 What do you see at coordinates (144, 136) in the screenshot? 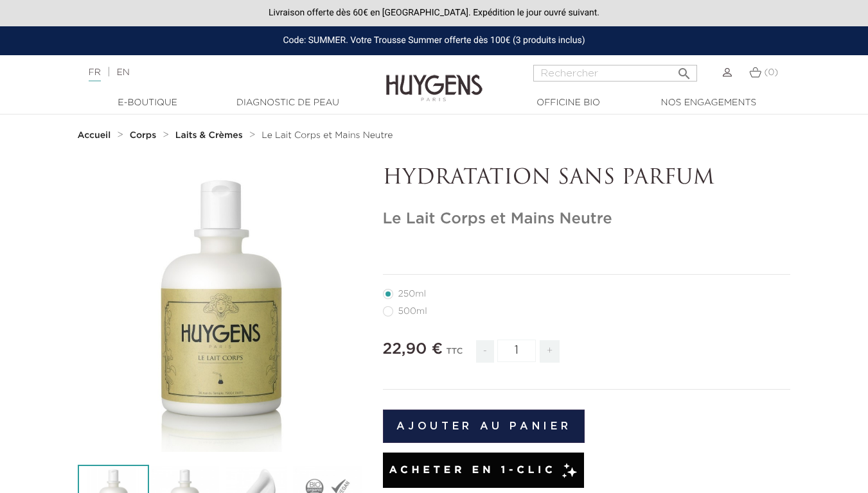
I see `a: Corps` at bounding box center [144, 136].